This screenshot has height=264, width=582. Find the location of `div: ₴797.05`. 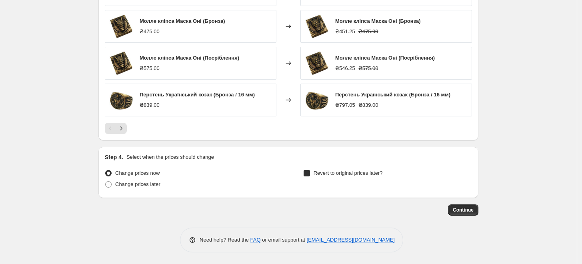

div: ₴797.05 is located at coordinates (345, 105).